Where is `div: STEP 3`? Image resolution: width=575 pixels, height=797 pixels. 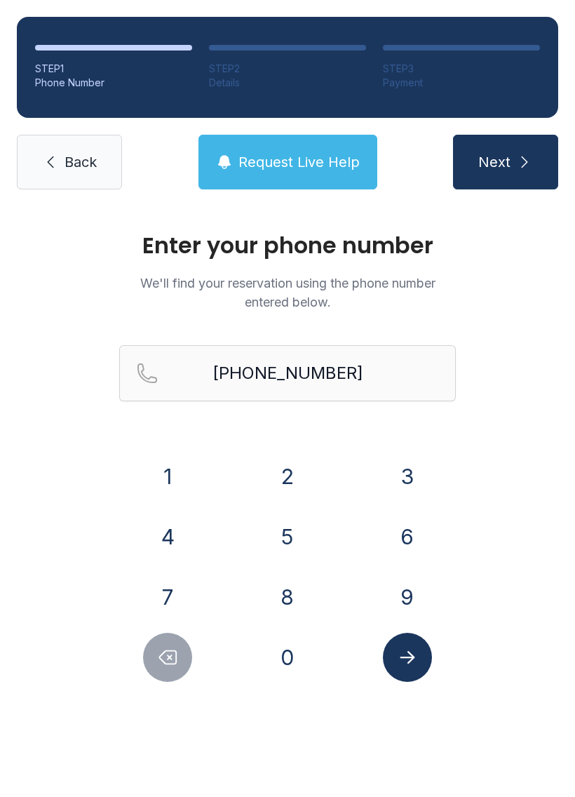
div: STEP 3 is located at coordinates (462, 69).